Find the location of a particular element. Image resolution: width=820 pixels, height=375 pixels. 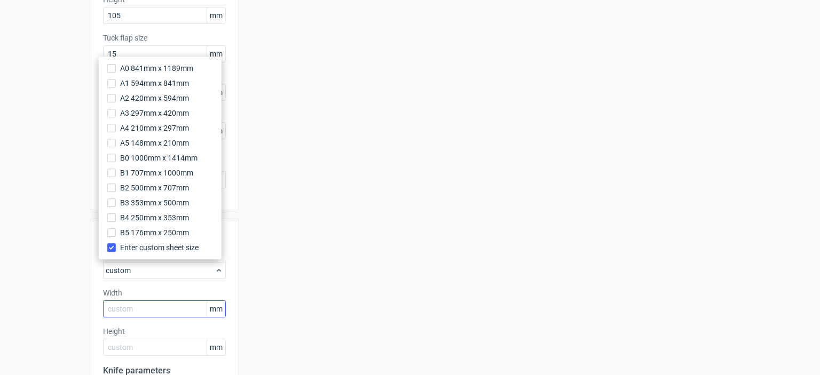

span: B5 176mm x 250mm is located at coordinates (154, 233).